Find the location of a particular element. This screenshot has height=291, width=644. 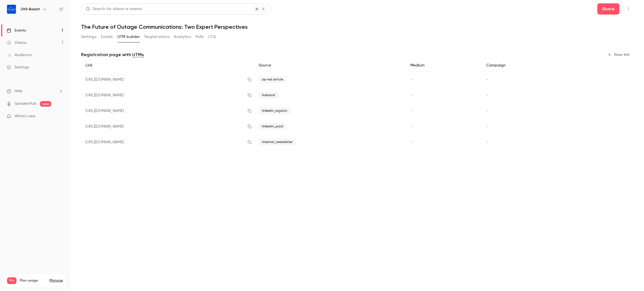

div: Source is located at coordinates (330, 66).